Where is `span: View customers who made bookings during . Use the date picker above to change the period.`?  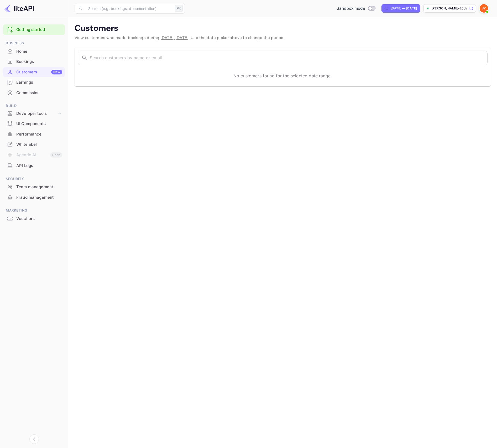
span: View customers who made bookings during . Use the date picker above to change the period. is located at coordinates (179, 38).